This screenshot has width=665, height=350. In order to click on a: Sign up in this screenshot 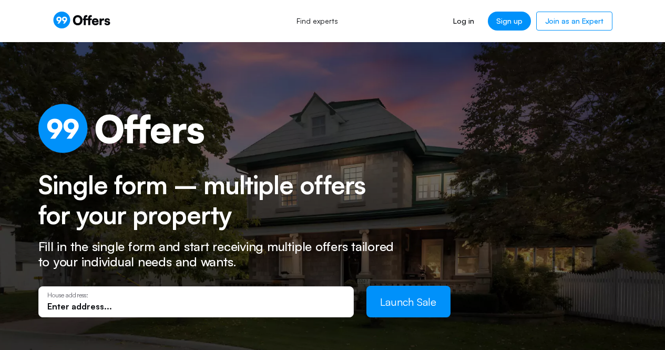, I will do `click(510, 21)`.